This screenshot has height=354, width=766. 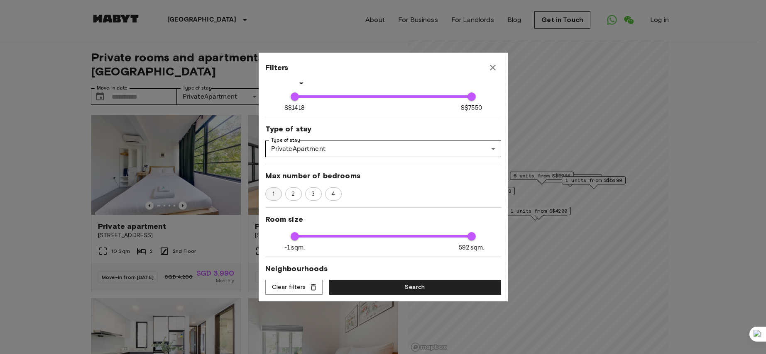 I want to click on div: 3, so click(x=313, y=194).